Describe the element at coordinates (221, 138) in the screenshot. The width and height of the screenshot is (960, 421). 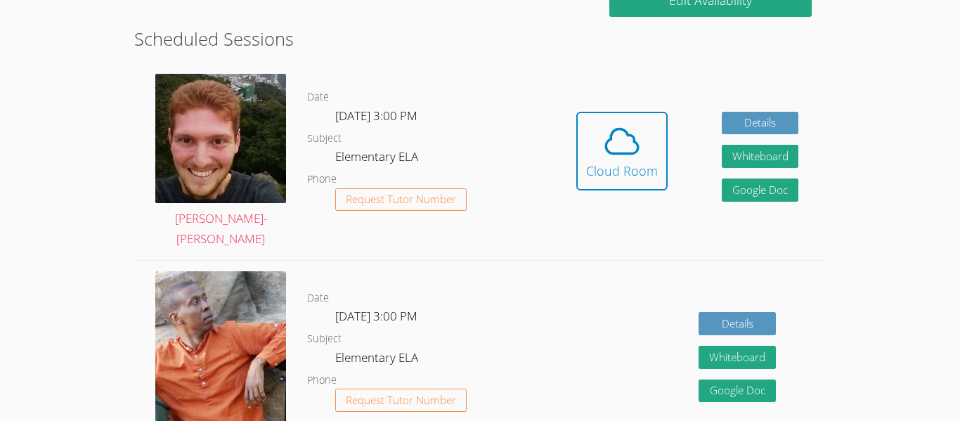
I see `img: avatar.png` at that location.